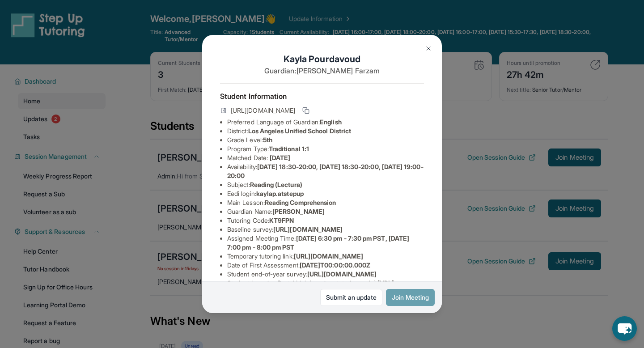 This screenshot has width=644, height=348. What do you see at coordinates (322, 97) in the screenshot?
I see `h4: Student Information` at bounding box center [322, 97].